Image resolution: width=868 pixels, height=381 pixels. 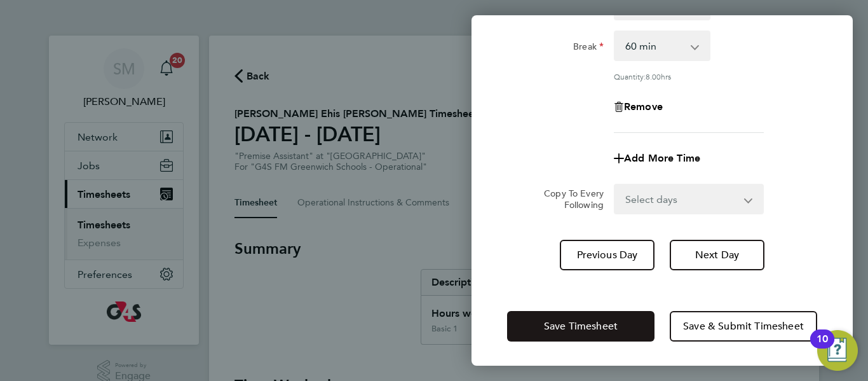 What do you see at coordinates (643, 106) in the screenshot?
I see `span: Remove` at bounding box center [643, 106].